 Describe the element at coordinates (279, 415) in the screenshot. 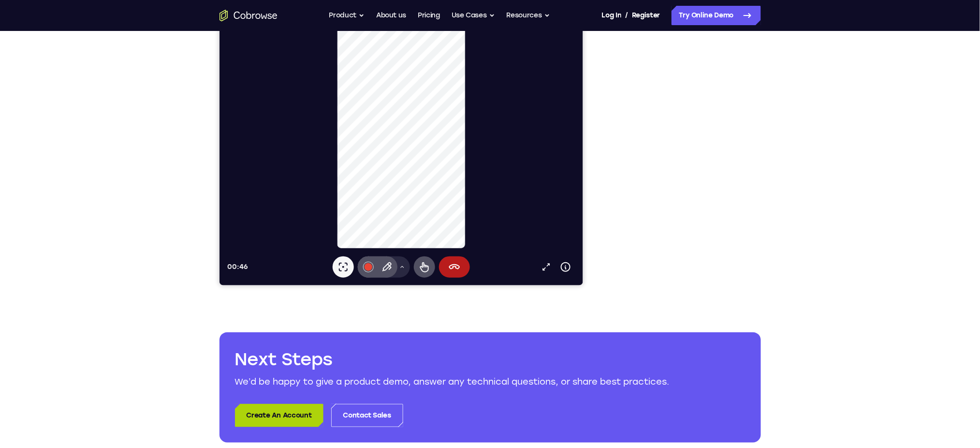

I see `a: Create An Account` at that location.